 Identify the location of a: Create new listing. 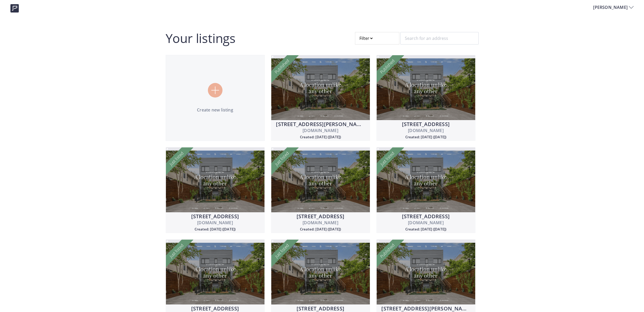
(215, 98).